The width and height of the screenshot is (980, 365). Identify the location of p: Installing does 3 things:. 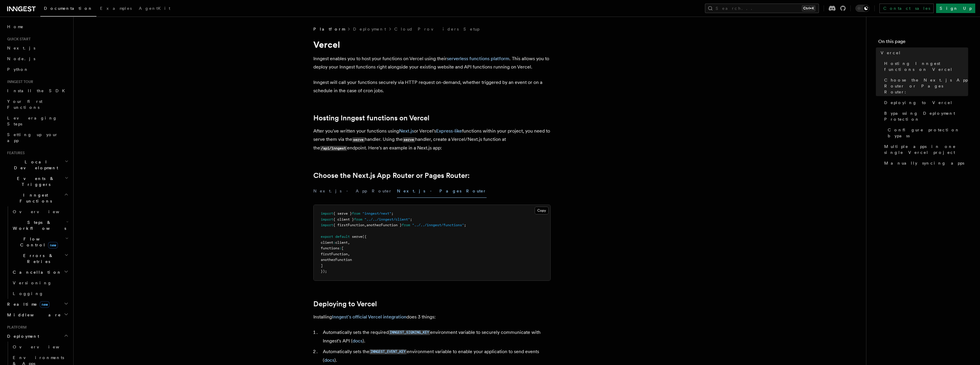
(431, 317).